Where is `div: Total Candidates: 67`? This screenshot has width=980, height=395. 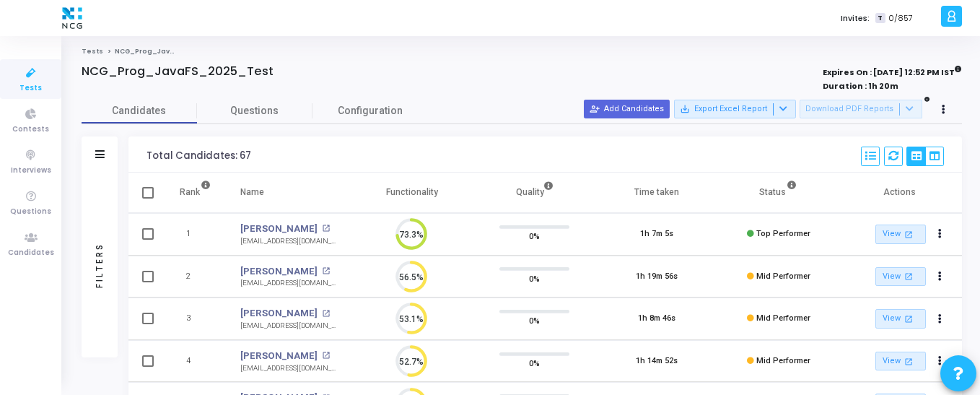
div: Total Candidates: 67 is located at coordinates (199, 156).